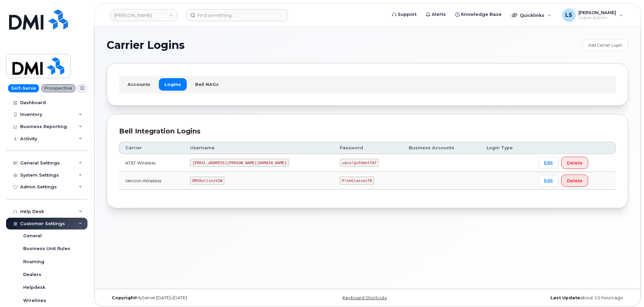 The width and height of the screenshot is (644, 307). I want to click on strong: Copyright, so click(124, 297).